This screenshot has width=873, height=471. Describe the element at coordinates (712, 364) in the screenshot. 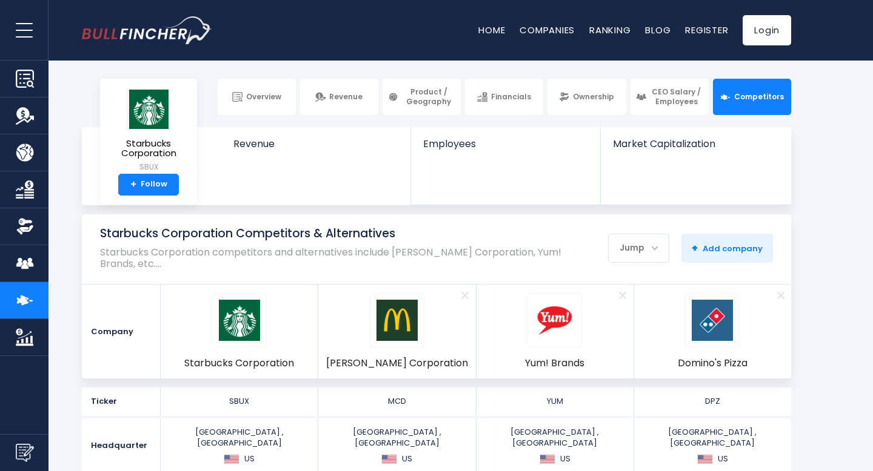

I see `span: Domino's Pizza` at that location.